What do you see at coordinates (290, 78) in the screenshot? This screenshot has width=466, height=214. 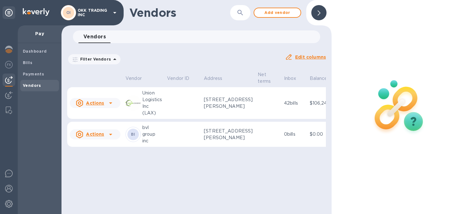 I see `p: Inbox` at bounding box center [290, 78].